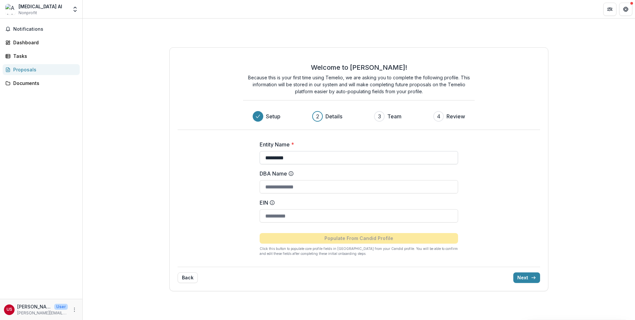 Image resolution: width=635 pixels, height=320 pixels. I want to click on span: Notifications, so click(45, 29).